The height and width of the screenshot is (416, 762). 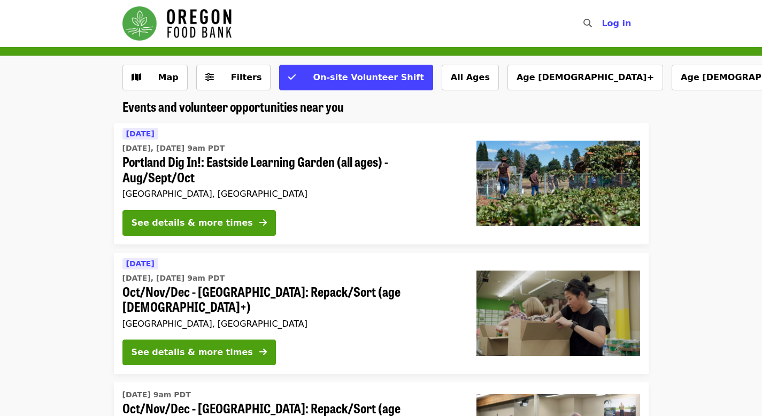 What do you see at coordinates (616, 23) in the screenshot?
I see `span: Log in` at bounding box center [616, 23].